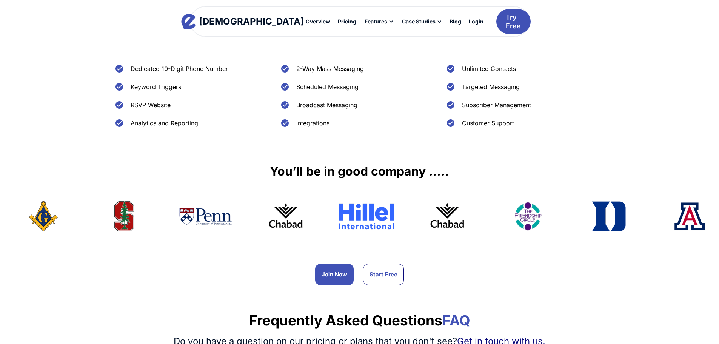  Describe the element at coordinates (456, 320) in the screenshot. I see `span: FAQ` at that location.